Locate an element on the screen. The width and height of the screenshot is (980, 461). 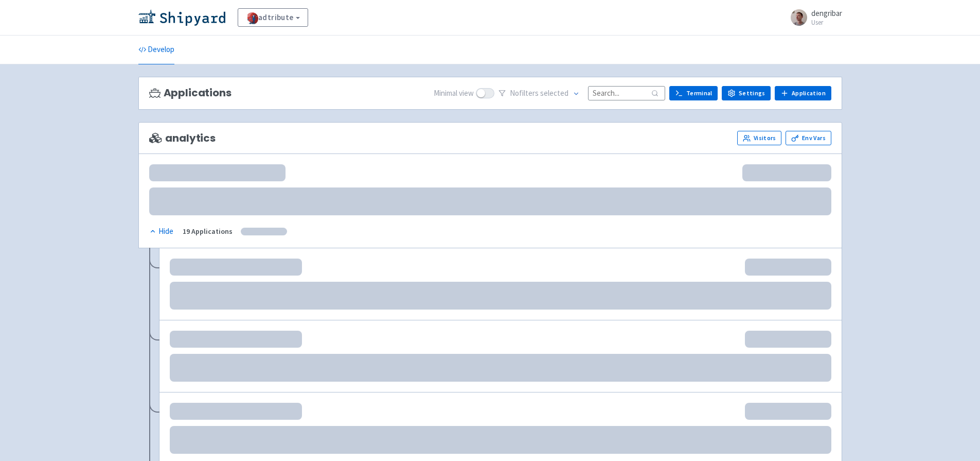
span: dengribar is located at coordinates (827, 13).